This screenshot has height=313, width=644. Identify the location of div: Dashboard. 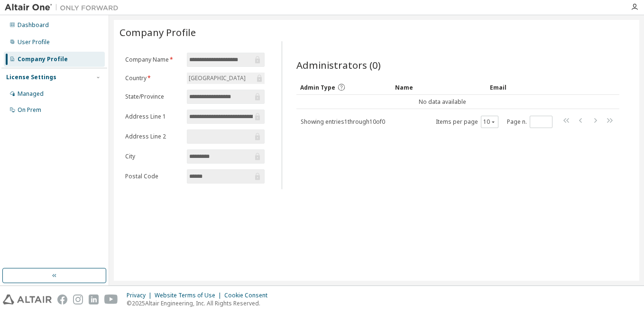
(33, 25).